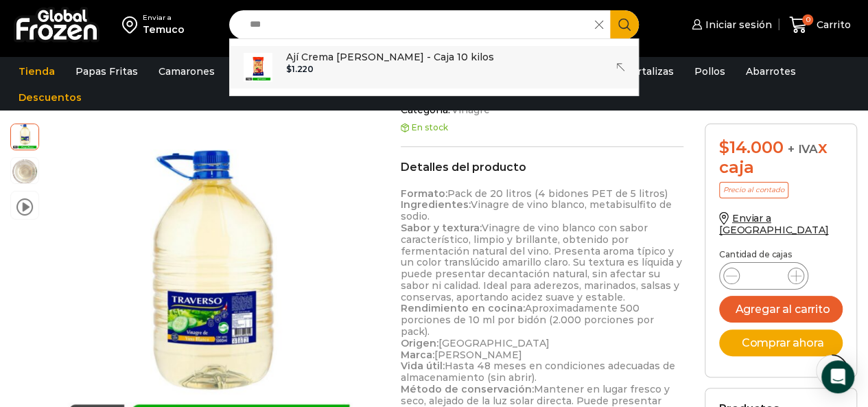 The image size is (868, 407). Describe the element at coordinates (542, 167) in the screenshot. I see `h2: Detalles del producto` at that location.